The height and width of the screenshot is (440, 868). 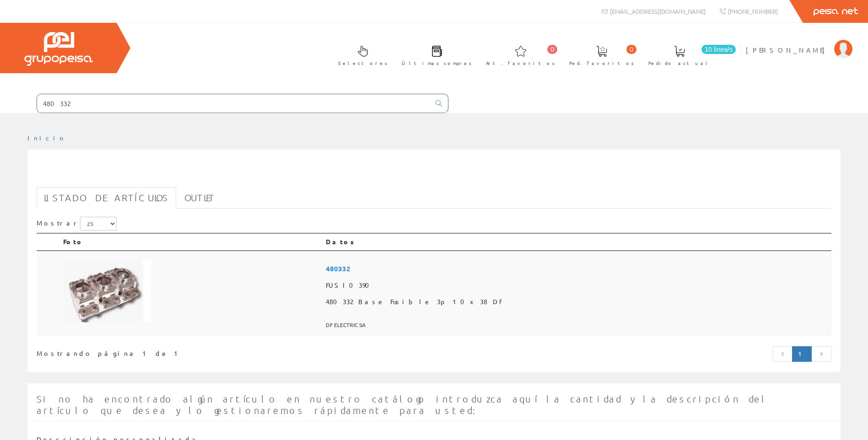 What do you see at coordinates (802, 354) in the screenshot?
I see `a: Página actual` at bounding box center [802, 354].